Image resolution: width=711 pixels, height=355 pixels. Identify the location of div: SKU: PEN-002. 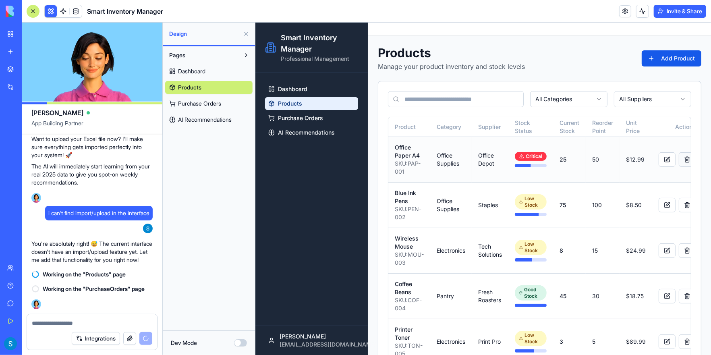
(154, 190).